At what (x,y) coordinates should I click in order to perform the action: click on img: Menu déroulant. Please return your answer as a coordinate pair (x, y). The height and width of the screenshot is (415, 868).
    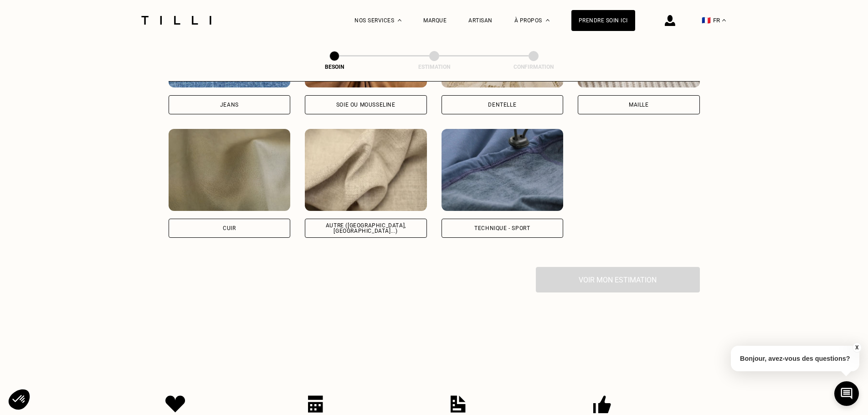
    Looking at the image, I should click on (400, 20).